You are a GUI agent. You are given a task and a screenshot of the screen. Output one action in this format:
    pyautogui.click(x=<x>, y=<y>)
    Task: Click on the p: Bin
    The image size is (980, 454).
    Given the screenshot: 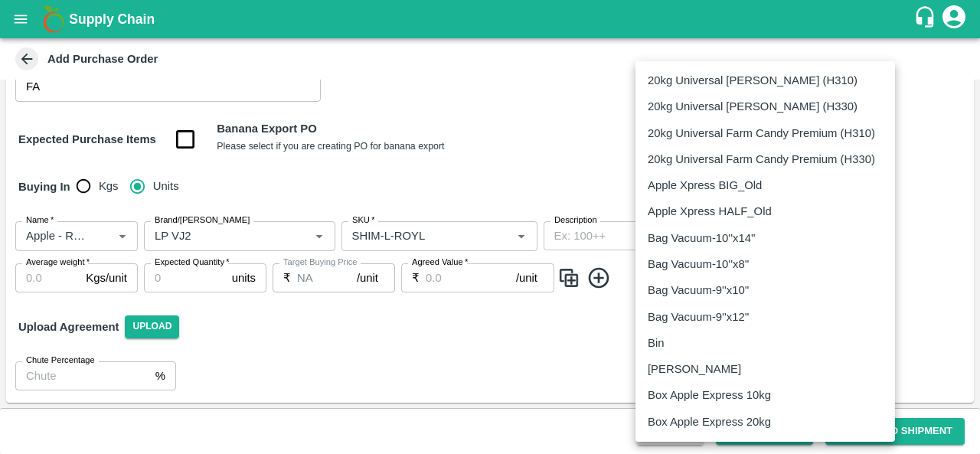 What is the action you would take?
    pyautogui.click(x=656, y=343)
    